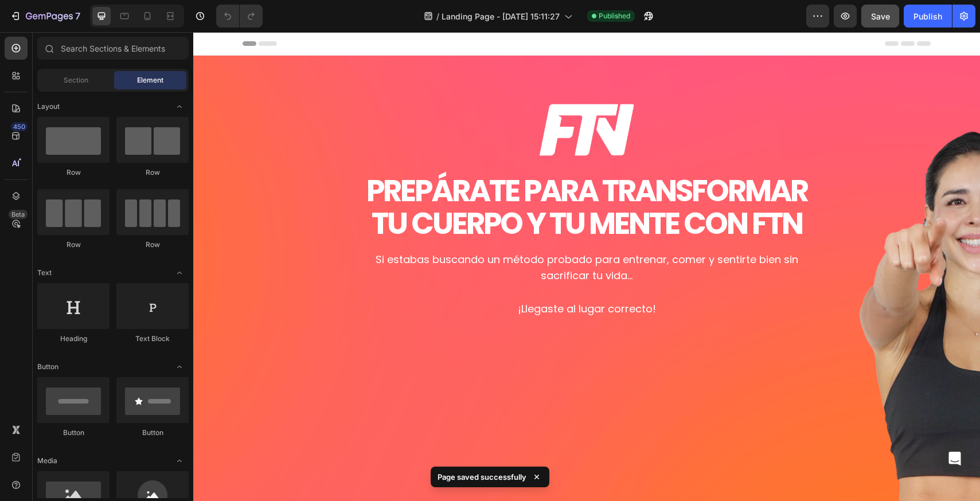 The width and height of the screenshot is (980, 501). What do you see at coordinates (74, 338) in the screenshot?
I see `div: Heading` at bounding box center [74, 338].